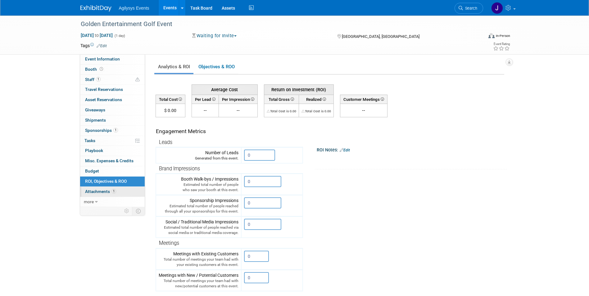 This screenshot has height=296, width=589. Describe the element at coordinates (166, 142) in the screenshot. I see `span: Leads` at that location.